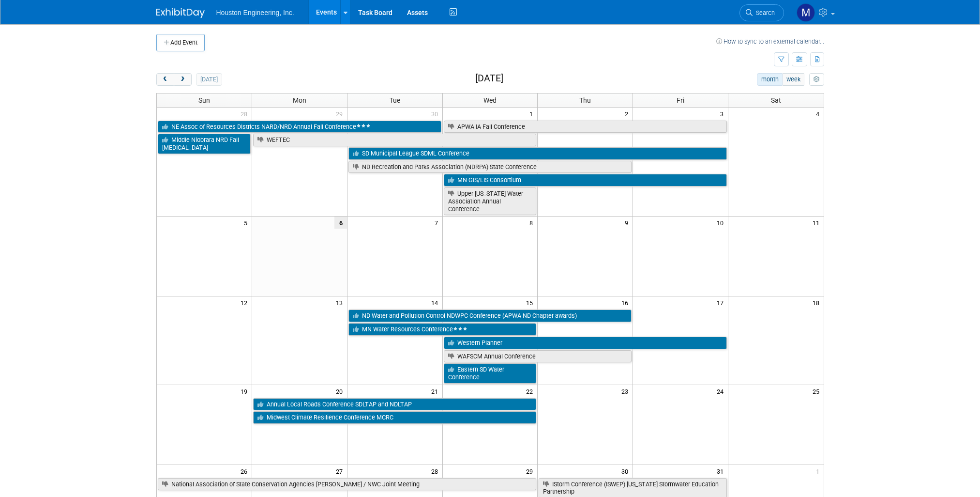  Describe the element at coordinates (530, 302) in the screenshot. I see `span: 15` at that location.